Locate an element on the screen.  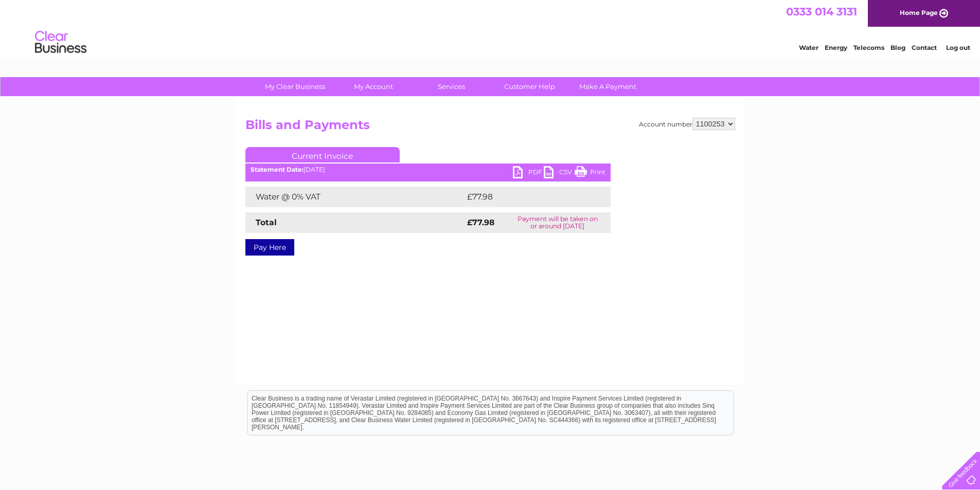
a: Water is located at coordinates (809, 47).